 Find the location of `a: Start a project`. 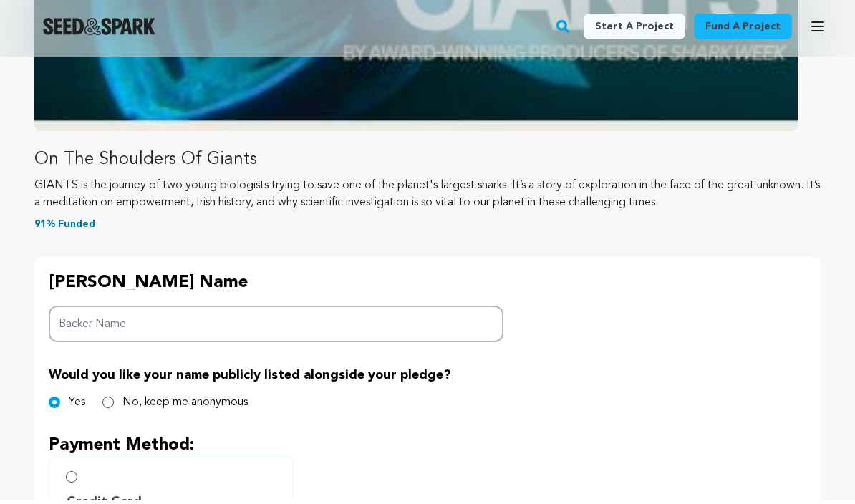

a: Start a project is located at coordinates (634, 30).